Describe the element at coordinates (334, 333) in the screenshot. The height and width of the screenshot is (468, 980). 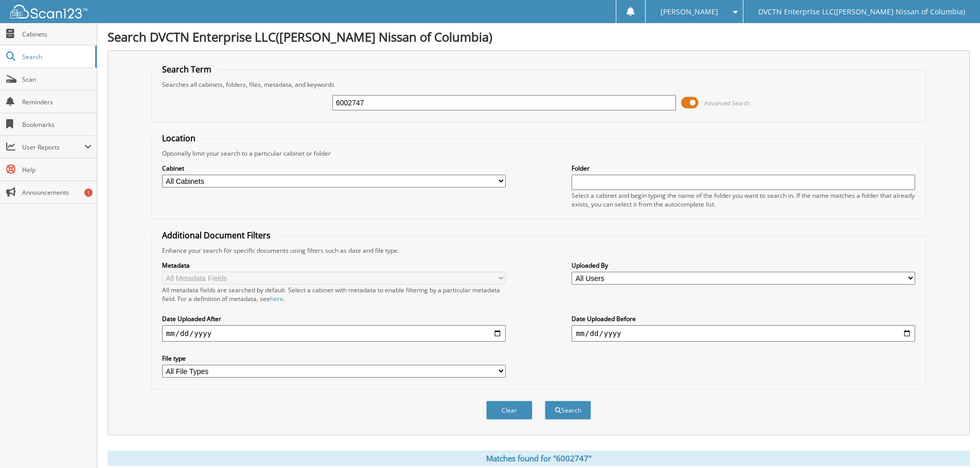
I see `input: start` at that location.